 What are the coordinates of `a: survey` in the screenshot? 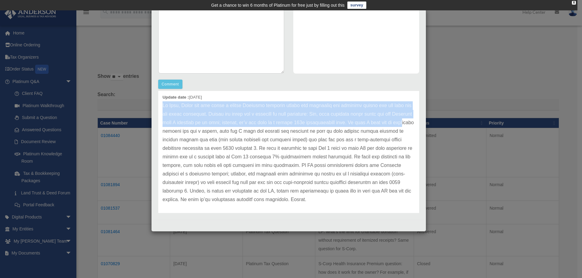 It's located at (357, 5).